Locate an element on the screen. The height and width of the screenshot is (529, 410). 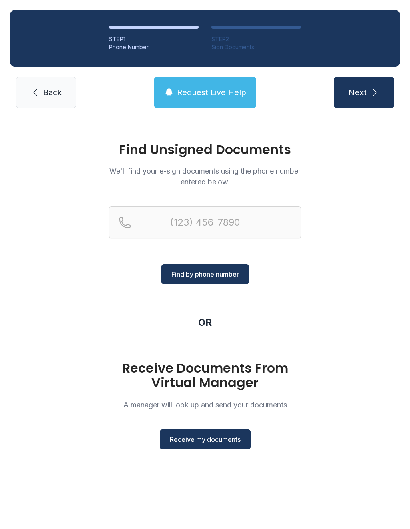
p: We'll find your e-sign documents using the phone number entered below. is located at coordinates (205, 177).